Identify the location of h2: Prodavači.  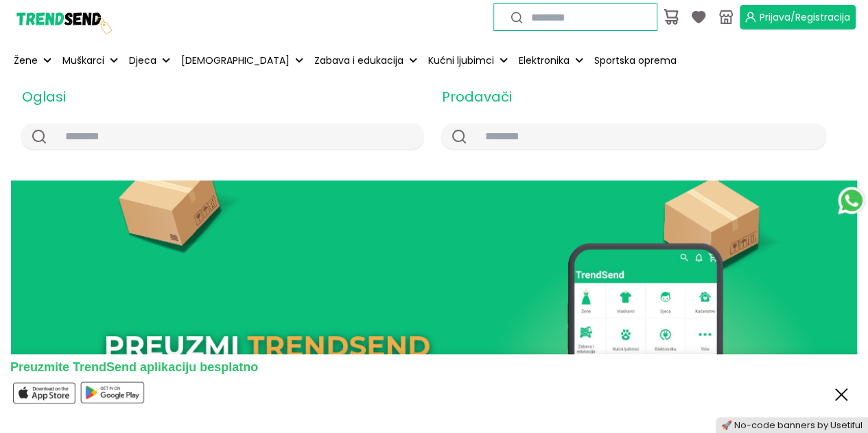
(634, 97).